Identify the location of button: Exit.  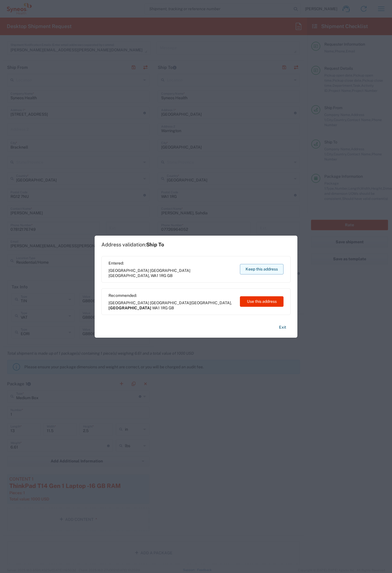
(283, 327).